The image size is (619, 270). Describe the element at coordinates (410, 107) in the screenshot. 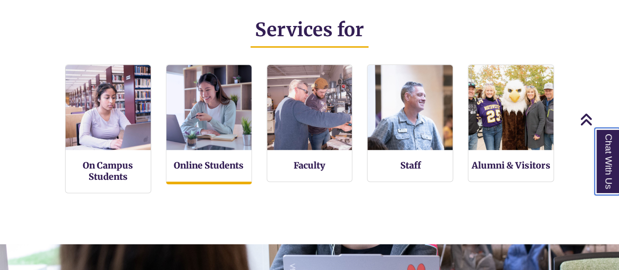

I see `img: Staff Services` at that location.